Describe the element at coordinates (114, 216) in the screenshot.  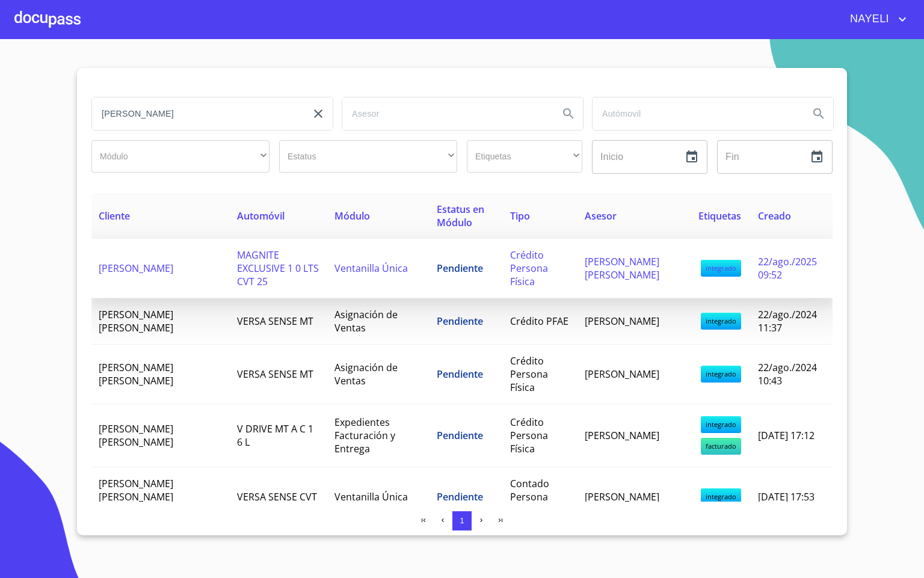
I see `span: Cliente` at that location.